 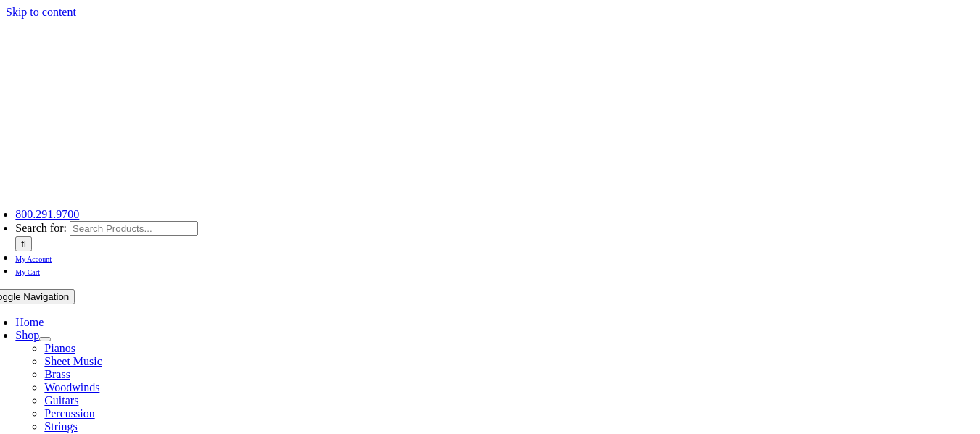 What do you see at coordinates (29, 322) in the screenshot?
I see `a: Home` at bounding box center [29, 322].